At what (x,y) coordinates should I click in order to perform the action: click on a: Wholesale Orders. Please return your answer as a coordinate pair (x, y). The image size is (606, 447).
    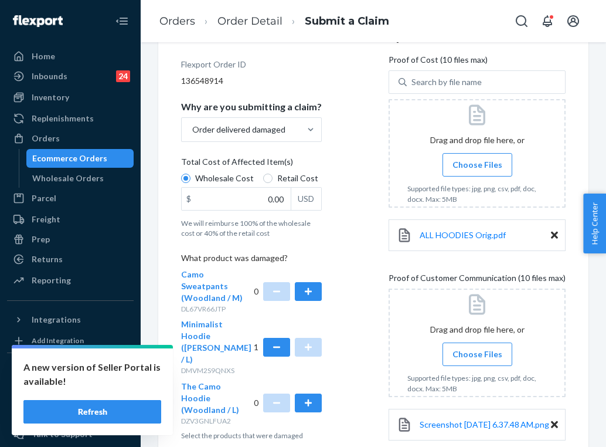
    Looking at the image, I should click on (80, 178).